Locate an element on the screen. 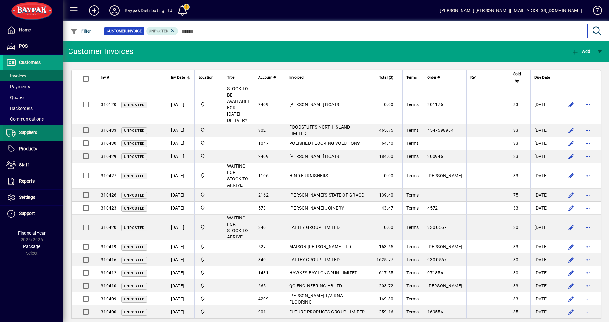  a: Backorders is located at coordinates (33, 108).